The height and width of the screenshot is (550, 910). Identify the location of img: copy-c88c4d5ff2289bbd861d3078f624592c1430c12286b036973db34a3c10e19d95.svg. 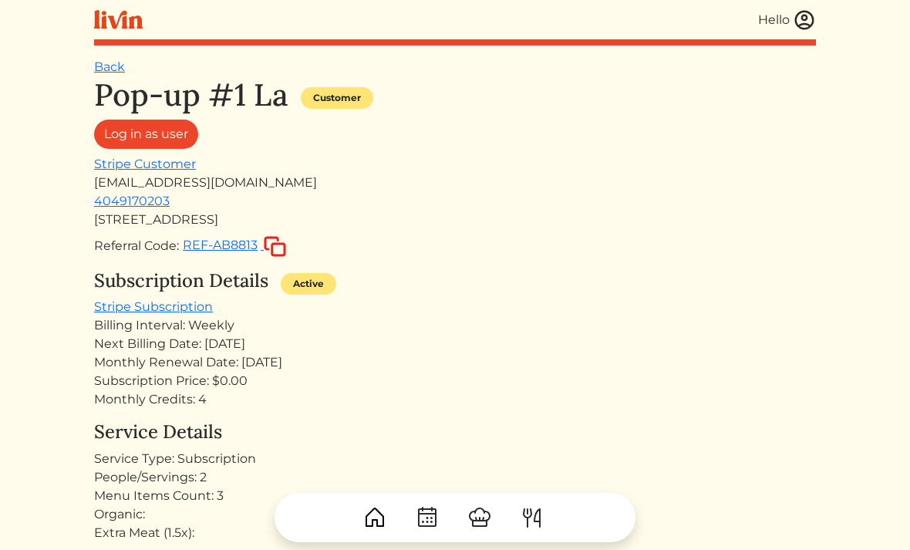
(274, 246).